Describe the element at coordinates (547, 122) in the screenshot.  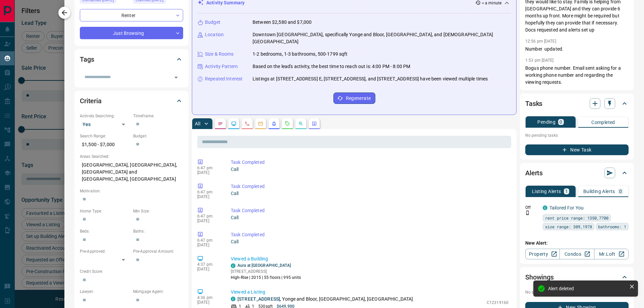
I see `p: Pending` at that location.